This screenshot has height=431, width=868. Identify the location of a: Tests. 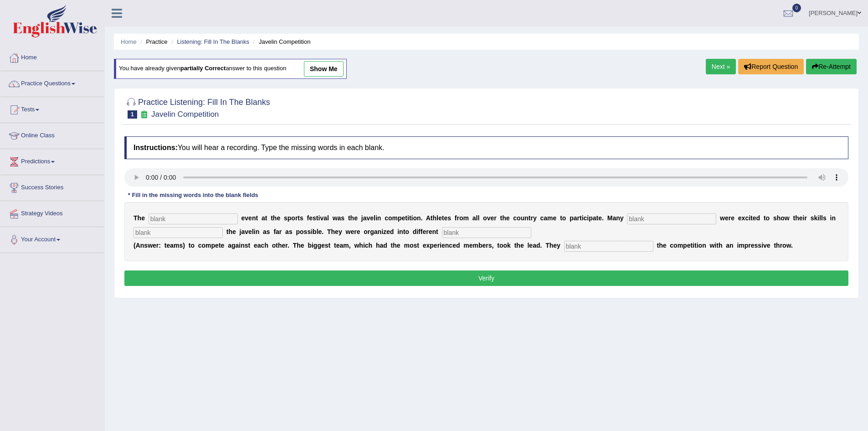
(52, 109).